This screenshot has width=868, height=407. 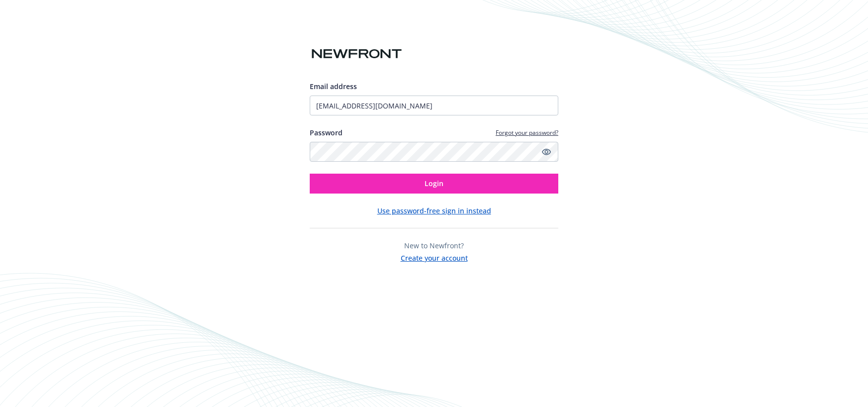 What do you see at coordinates (546, 151) in the screenshot?
I see `a: Show password` at bounding box center [546, 151].